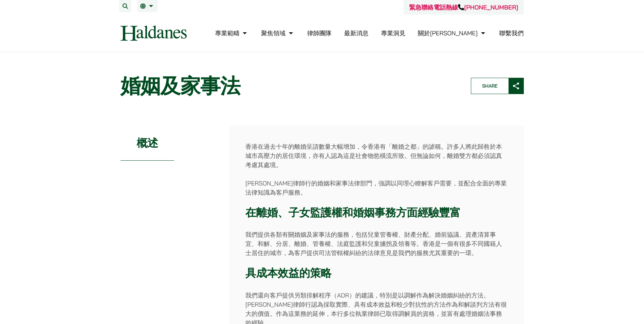 The height and width of the screenshot is (324, 644). I want to click on a: 聚焦領域, so click(278, 33).